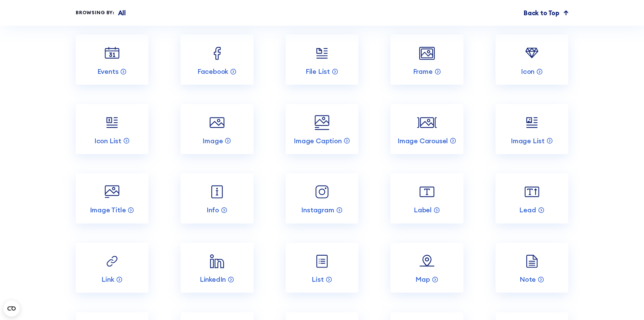  What do you see at coordinates (531, 60) in the screenshot?
I see `a: Icon` at bounding box center [531, 60].